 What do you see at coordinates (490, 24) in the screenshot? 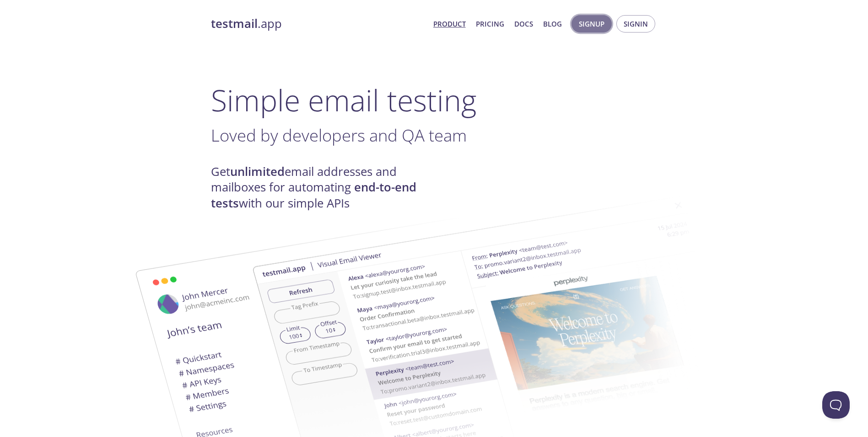
I see `a: Pricing` at bounding box center [490, 24].